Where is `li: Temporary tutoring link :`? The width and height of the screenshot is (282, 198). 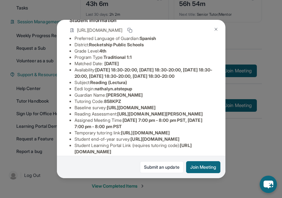
li: Temporary tutoring link : is located at coordinates (144, 133).